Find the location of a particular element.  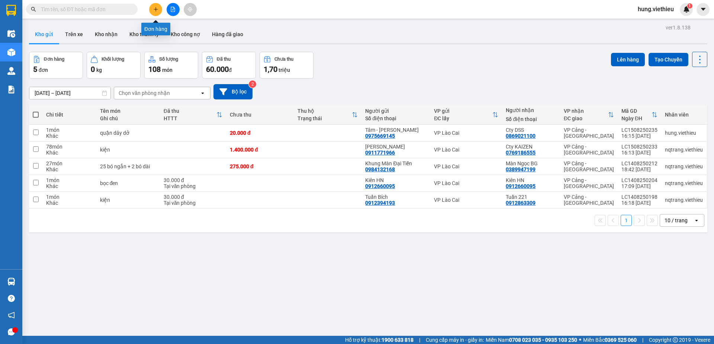

div: Tuấn 221 is located at coordinates (531, 197).